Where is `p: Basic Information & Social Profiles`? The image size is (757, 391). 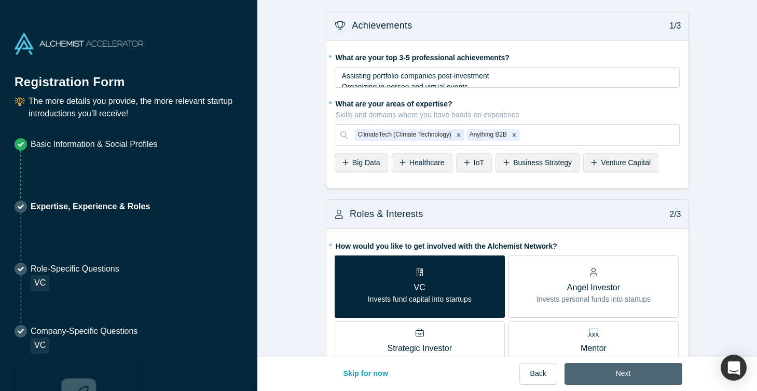 p: Basic Information & Social Profiles is located at coordinates (94, 144).